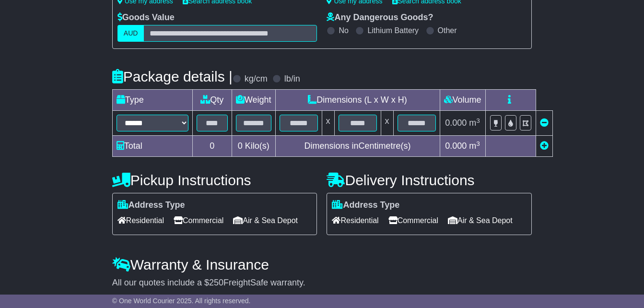 This screenshot has height=308, width=644. What do you see at coordinates (357, 100) in the screenshot?
I see `td: Dimensions (L x W x H)` at bounding box center [357, 100].